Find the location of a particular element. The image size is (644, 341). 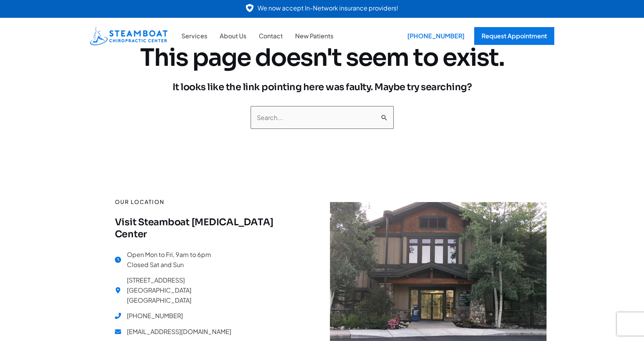

span: Open Mon to Fri, 9am to 6pm Closed Sat and Sun is located at coordinates (169, 259).